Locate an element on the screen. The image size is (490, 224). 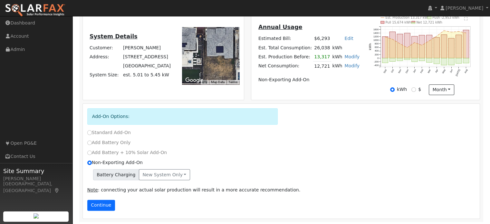
text: Dec is located at coordinates (407, 71).